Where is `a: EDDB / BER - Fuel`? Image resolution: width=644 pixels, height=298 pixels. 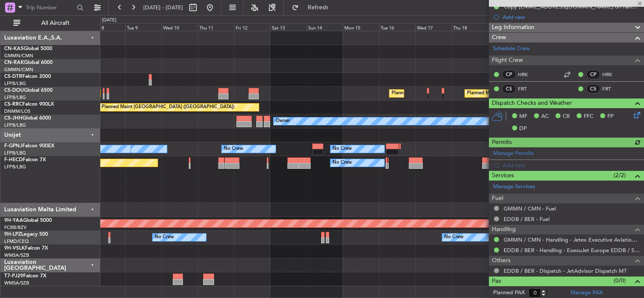 a: EDDB / BER - Fuel is located at coordinates (526, 219).